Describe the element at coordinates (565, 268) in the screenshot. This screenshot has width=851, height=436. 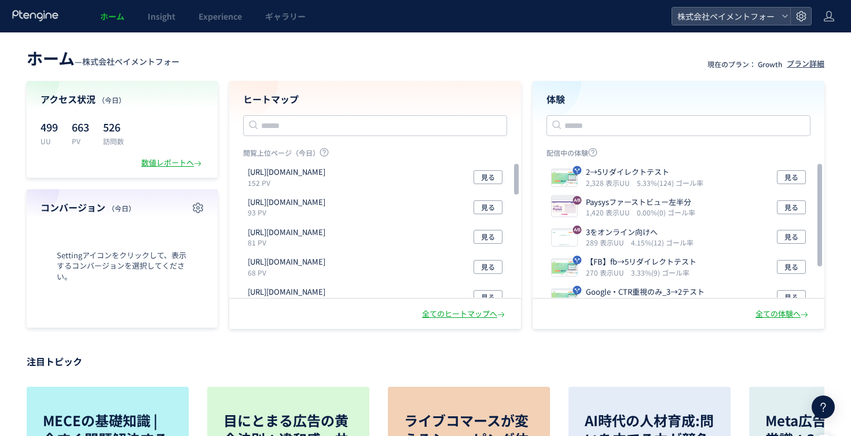
I see `img: e0f52dbd501f90730dc46468487f53761759214765289.jpeg` at that location.